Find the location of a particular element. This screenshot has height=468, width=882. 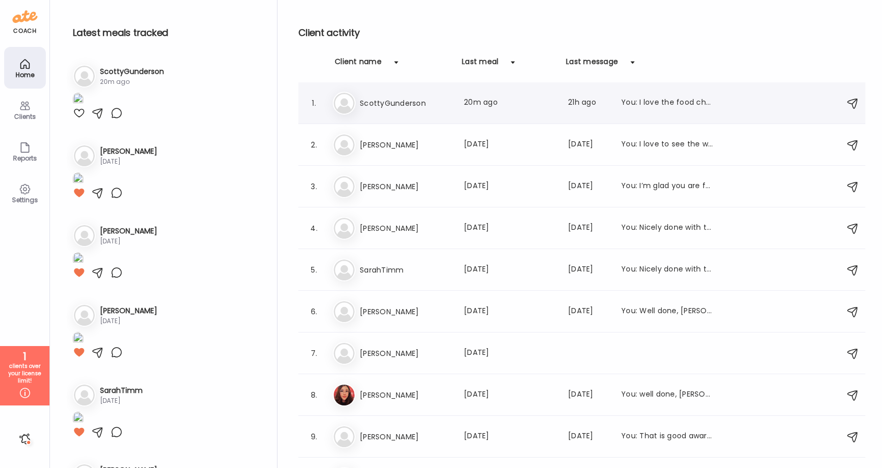

h2: Latest meals tracked is located at coordinates (167, 33).